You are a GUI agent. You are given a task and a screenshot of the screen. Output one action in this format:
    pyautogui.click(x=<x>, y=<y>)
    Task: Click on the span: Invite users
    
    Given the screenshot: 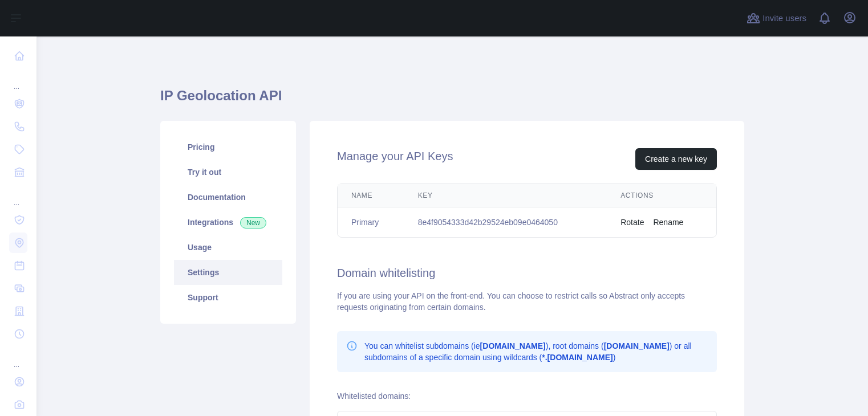 What is the action you would take?
    pyautogui.click(x=784, y=19)
    